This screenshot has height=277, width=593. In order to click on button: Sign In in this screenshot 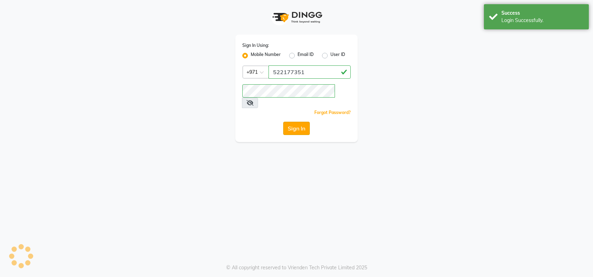, I will do `click(296, 128)`.